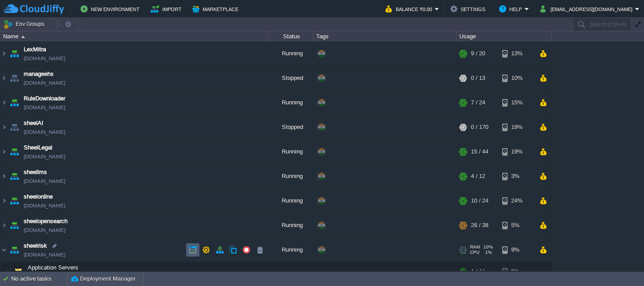  Describe the element at coordinates (516, 250) in the screenshot. I see `div: 9%` at that location.